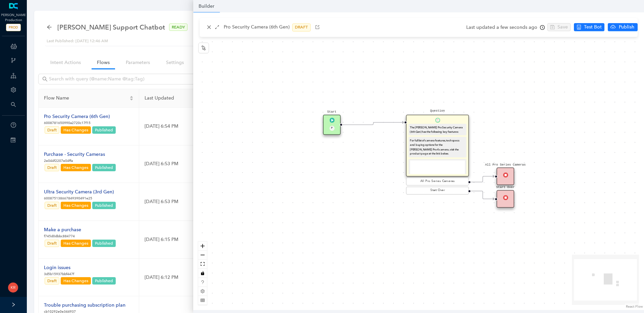  What do you see at coordinates (111, 27) in the screenshot?
I see `span: Arlo Support Chatbot` at bounding box center [111, 27].